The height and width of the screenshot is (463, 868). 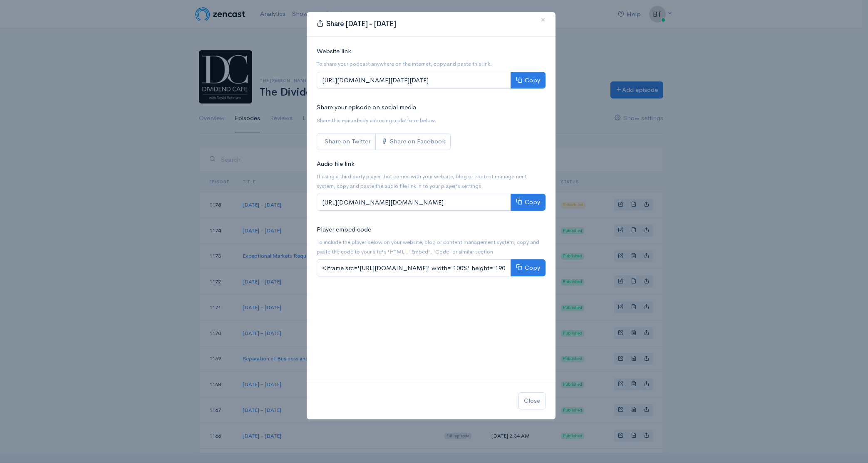 I want to click on label: Audio file link, so click(x=335, y=164).